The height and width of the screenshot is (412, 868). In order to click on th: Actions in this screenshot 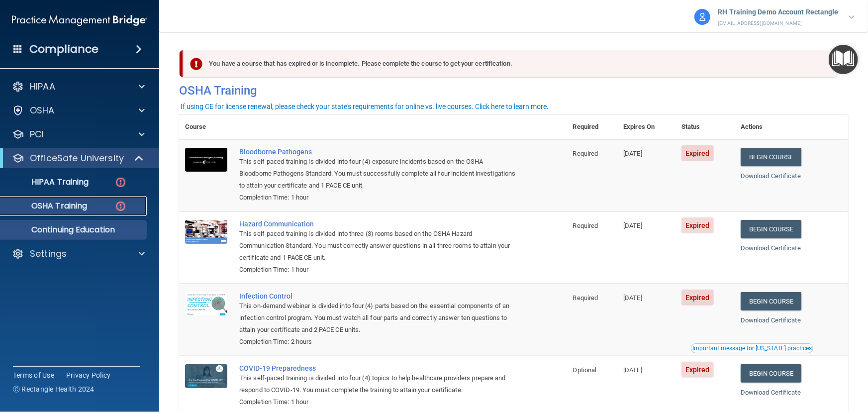, I will do `click(791, 126)`.